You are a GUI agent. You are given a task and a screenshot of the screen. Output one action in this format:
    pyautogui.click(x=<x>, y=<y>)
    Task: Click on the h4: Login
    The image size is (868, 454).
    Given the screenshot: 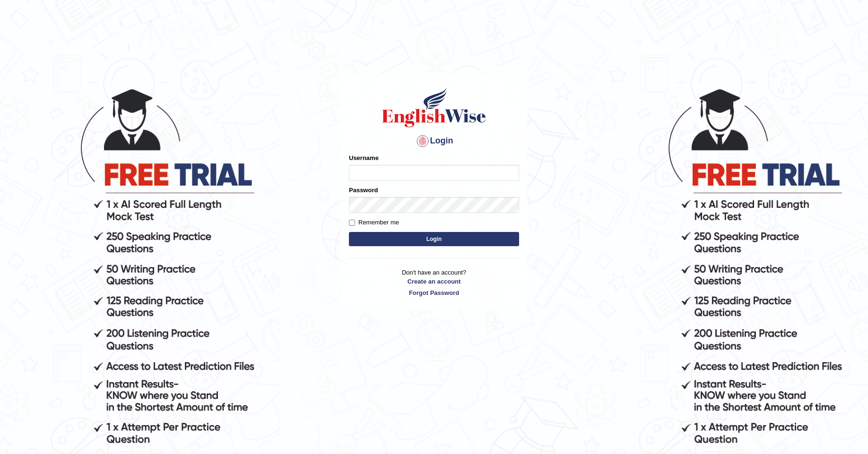 What is the action you would take?
    pyautogui.click(x=434, y=141)
    